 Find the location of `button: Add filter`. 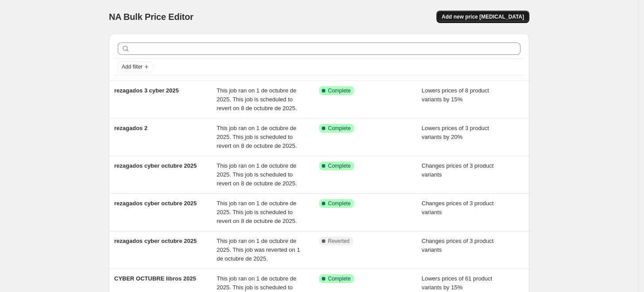

button: Add filter is located at coordinates (135, 67).